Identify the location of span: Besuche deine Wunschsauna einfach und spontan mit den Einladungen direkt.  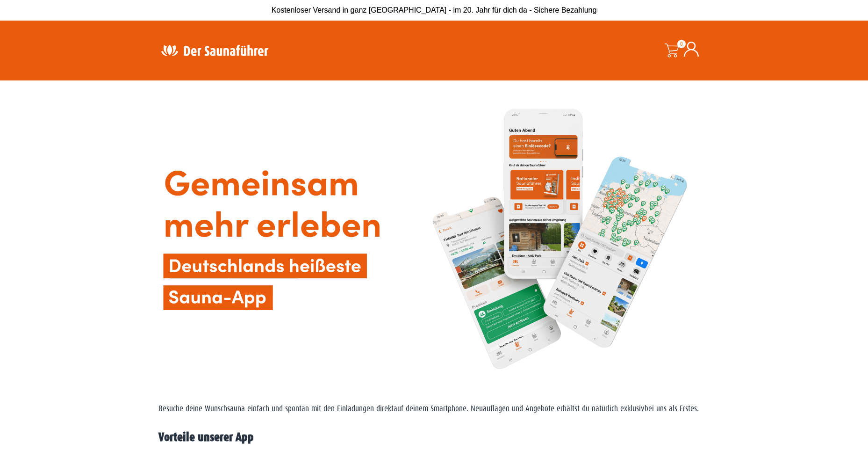
(276, 408).